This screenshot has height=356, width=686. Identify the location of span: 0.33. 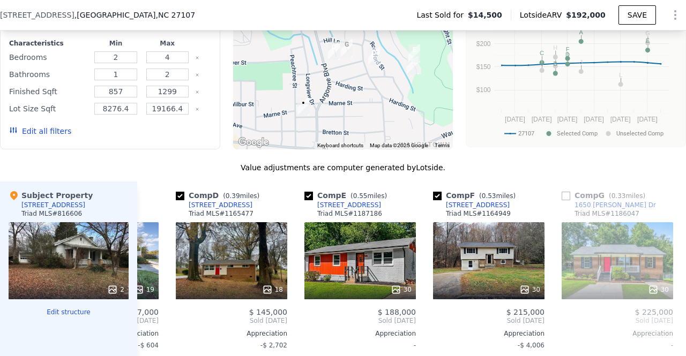
(618, 196).